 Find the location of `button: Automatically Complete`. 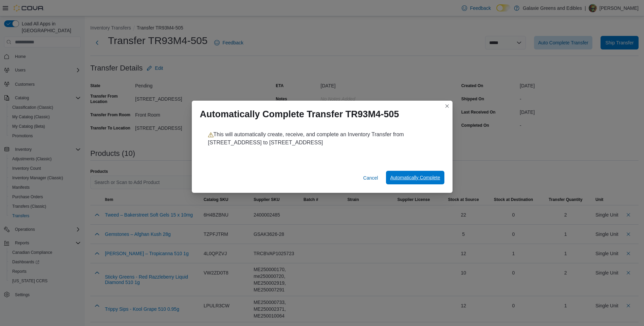

button: Automatically Complete is located at coordinates (415, 177).